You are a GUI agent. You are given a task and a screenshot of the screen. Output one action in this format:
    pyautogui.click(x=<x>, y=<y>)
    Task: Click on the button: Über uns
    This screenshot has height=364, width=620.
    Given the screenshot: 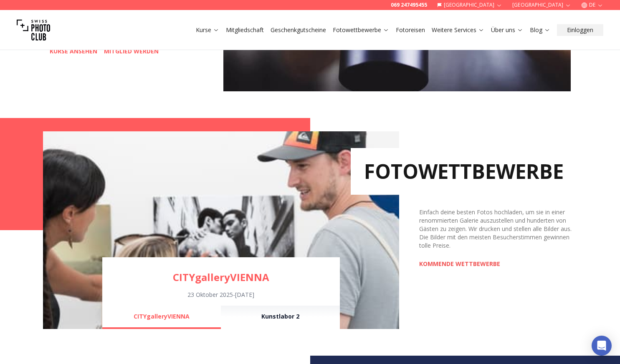 What is the action you would take?
    pyautogui.click(x=507, y=30)
    